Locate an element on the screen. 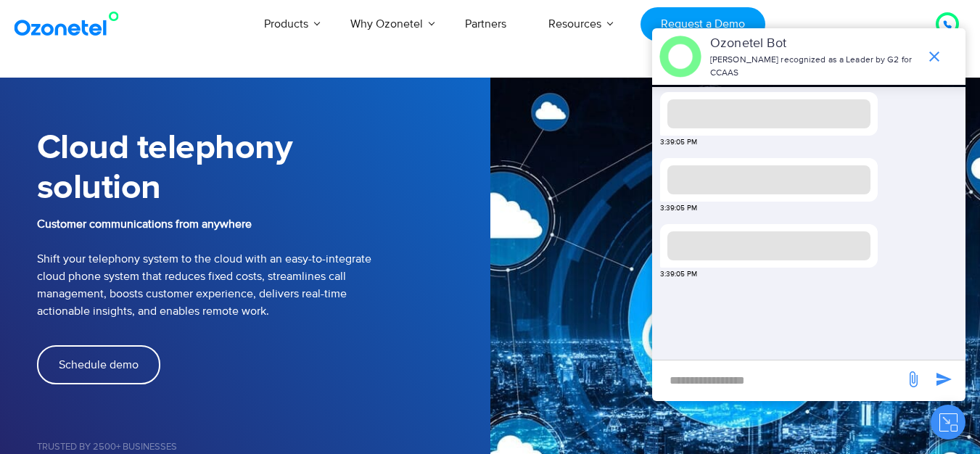 The width and height of the screenshot is (980, 454). h5: Trusted by 2500+ Businesses is located at coordinates (263, 447).